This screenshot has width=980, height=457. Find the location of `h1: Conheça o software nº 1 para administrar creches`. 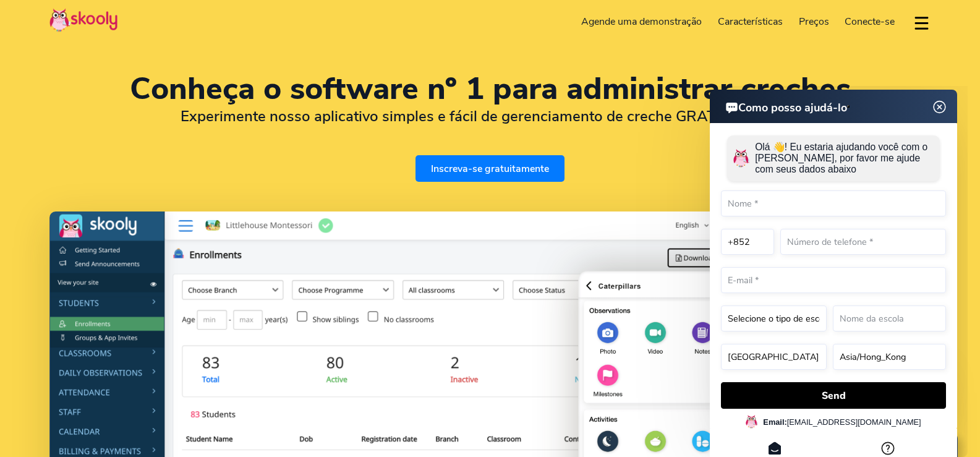

h1: Conheça o software nº 1 para administrar creches is located at coordinates (490, 89).